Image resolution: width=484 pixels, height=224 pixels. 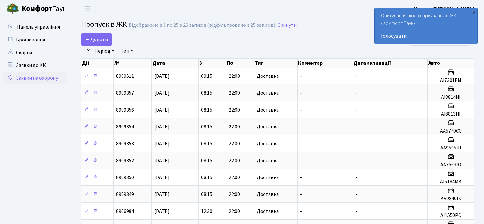 What do you see at coordinates (13, 9) in the screenshot?
I see `img: logo.png` at bounding box center [13, 9].